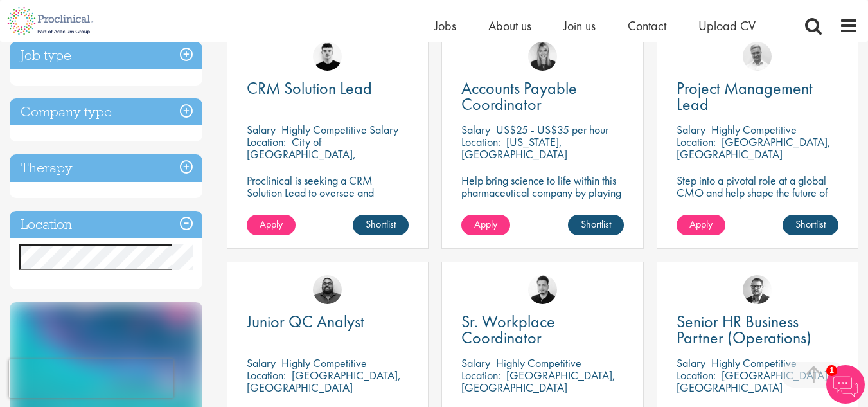  I want to click on a: Project Management Lead, so click(758, 97).